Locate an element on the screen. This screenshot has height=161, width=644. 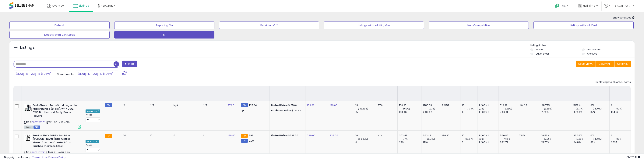
button: Deactivated & In Stock is located at coordinates (59, 35).